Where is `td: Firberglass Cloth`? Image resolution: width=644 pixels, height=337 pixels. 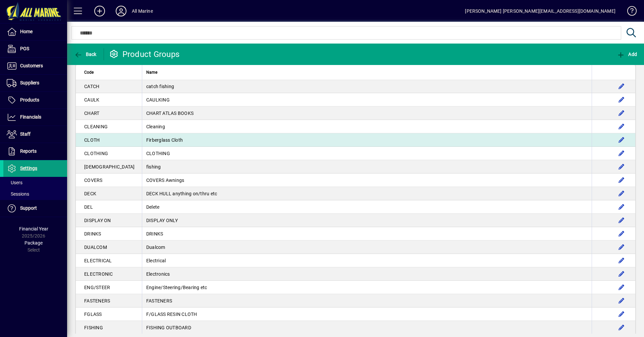
td: Firberglass Cloth is located at coordinates (366, 140).